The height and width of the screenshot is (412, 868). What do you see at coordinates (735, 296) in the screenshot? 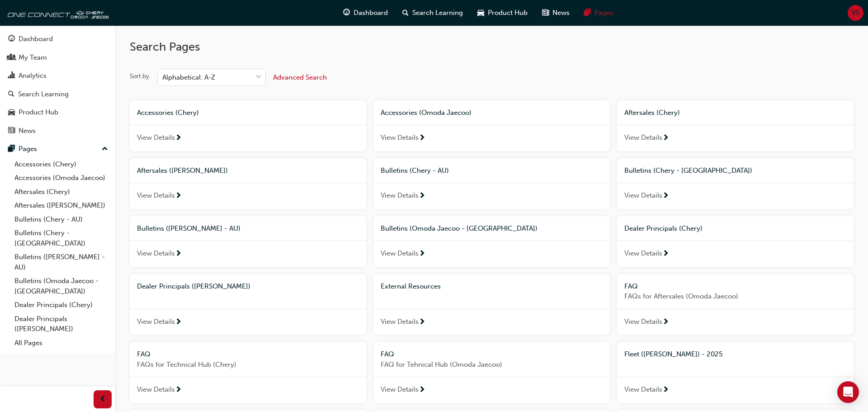
I see `span: FAQs for Aftersales (Omoda Jaecoo)` at bounding box center [735, 296].